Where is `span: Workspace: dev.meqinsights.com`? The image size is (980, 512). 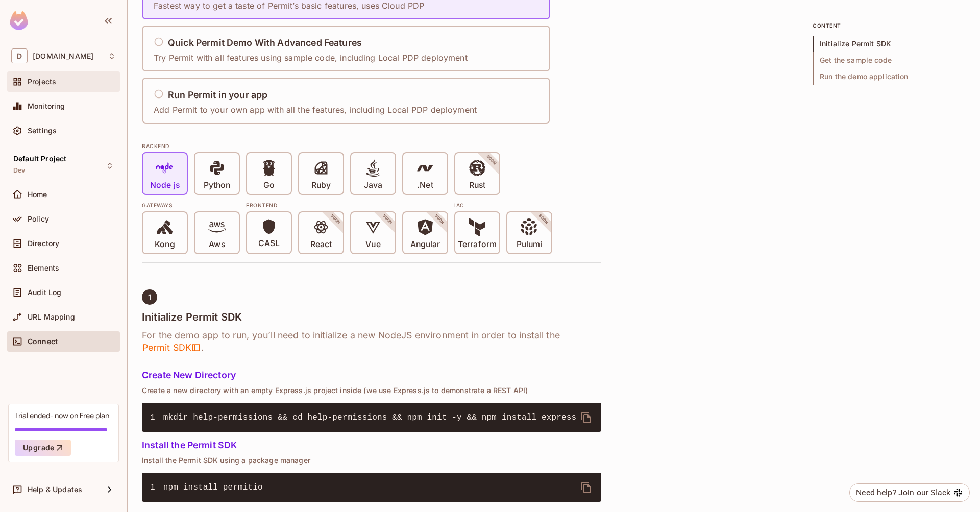
span: Workspace: dev.meqinsights.com is located at coordinates (63, 56).